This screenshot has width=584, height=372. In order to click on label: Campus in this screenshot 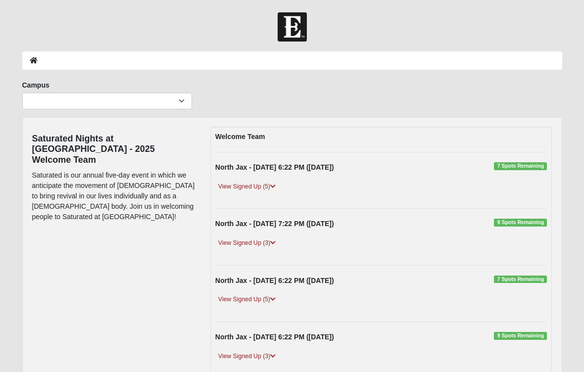, I will do `click(36, 85)`.